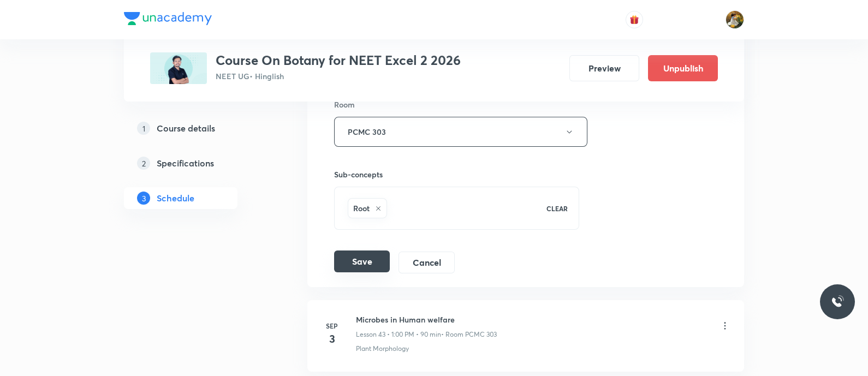  Describe the element at coordinates (634, 19) in the screenshot. I see `img: avatar` at that location.